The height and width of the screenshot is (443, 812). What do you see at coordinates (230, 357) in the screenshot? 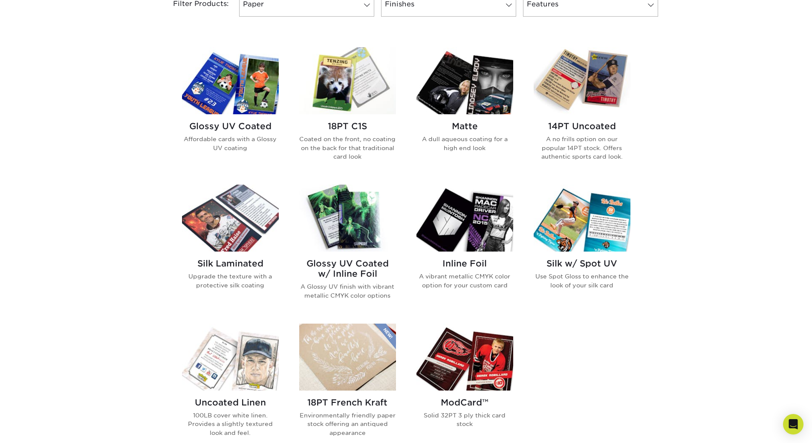
I see `img: Uncoated Linen Trading Cards` at bounding box center [230, 357].